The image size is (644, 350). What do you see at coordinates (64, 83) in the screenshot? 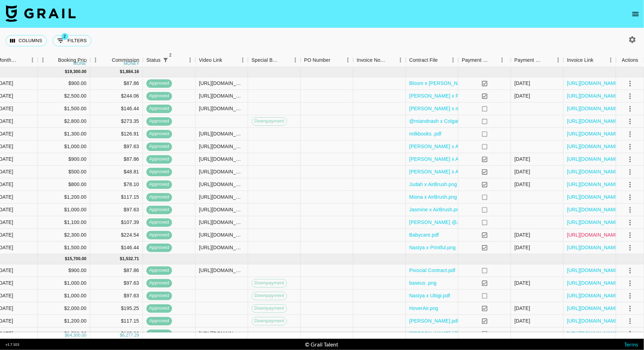
I see `div: $900.00` at bounding box center [64, 83].